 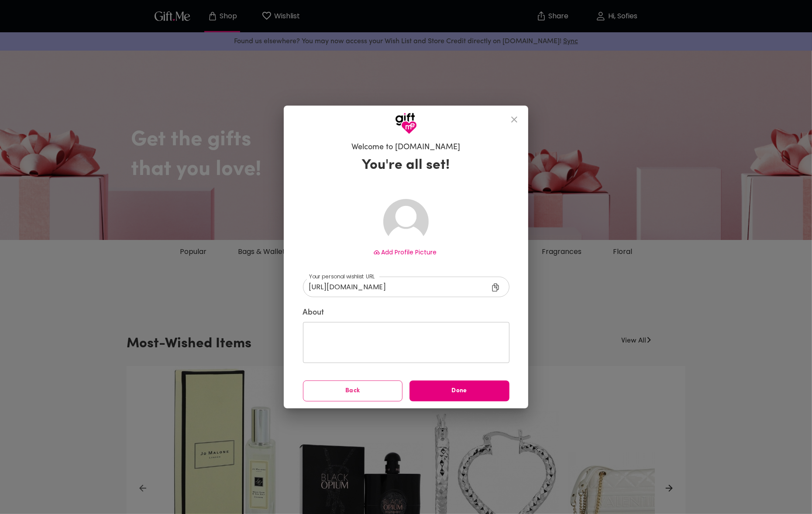 I want to click on span: Back, so click(x=353, y=390).